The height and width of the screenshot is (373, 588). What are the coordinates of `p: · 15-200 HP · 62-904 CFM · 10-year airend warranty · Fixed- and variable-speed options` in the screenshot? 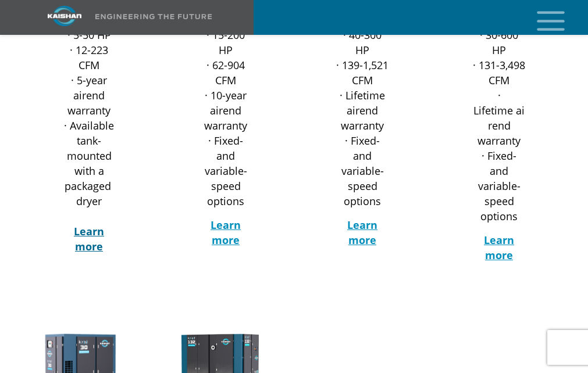 It's located at (226, 118).